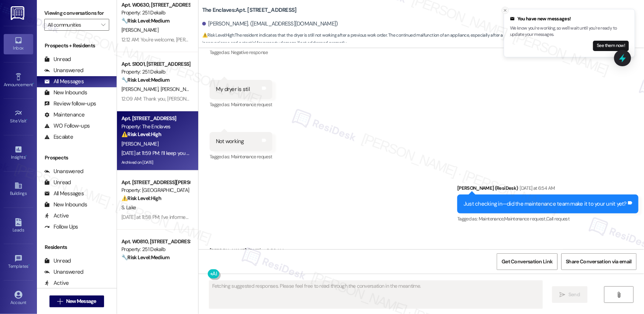 The height and width of the screenshot is (314, 644). I want to click on a: Buildings, so click(18, 190).